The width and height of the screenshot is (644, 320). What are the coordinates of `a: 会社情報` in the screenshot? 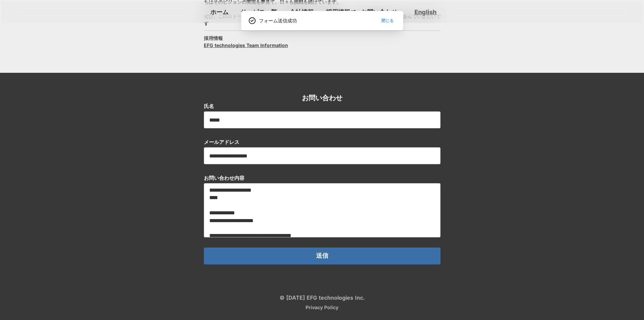 It's located at (301, 12).